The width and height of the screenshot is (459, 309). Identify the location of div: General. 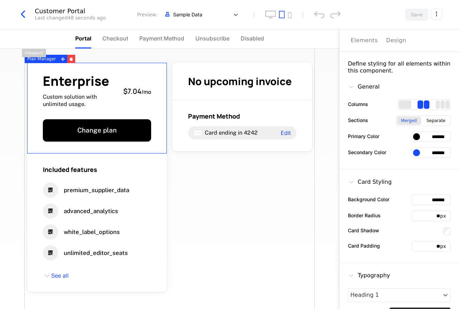
(364, 87).